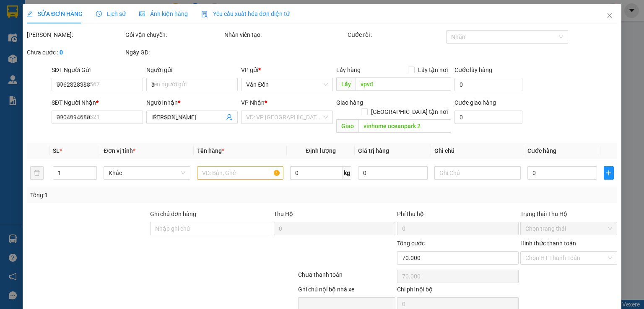 The image size is (644, 309). What do you see at coordinates (548, 243) in the screenshot?
I see `label: Hình thức thanh toán` at bounding box center [548, 243].